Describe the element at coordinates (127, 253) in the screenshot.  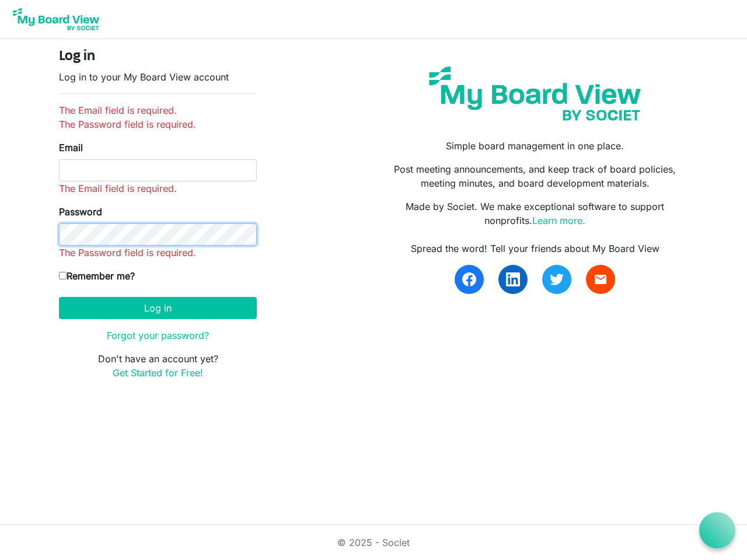
I see `span: The Password field is required.` at that location.